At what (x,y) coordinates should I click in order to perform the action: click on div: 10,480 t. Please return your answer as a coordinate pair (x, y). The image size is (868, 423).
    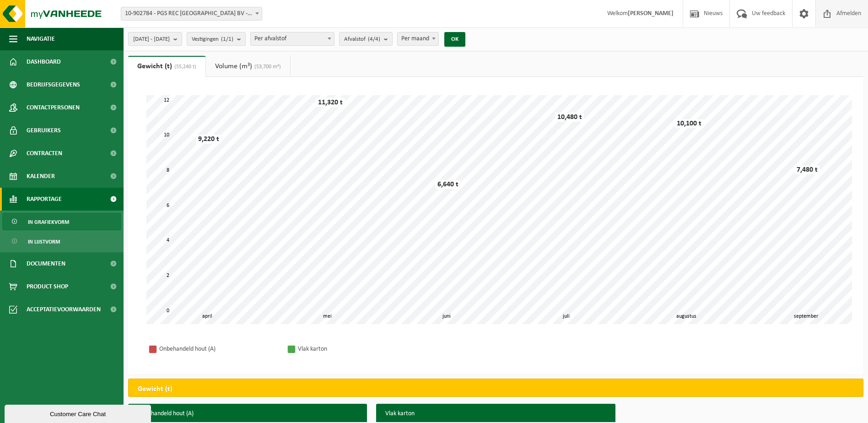
    Looking at the image, I should click on (570, 117).